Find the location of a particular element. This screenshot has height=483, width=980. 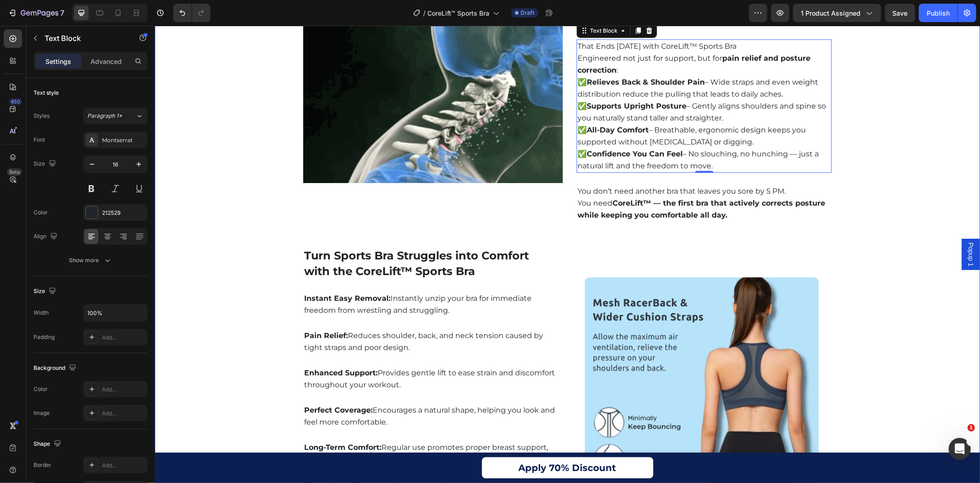

strong: Relieves Back & Shoulder Pain is located at coordinates (491, 56).